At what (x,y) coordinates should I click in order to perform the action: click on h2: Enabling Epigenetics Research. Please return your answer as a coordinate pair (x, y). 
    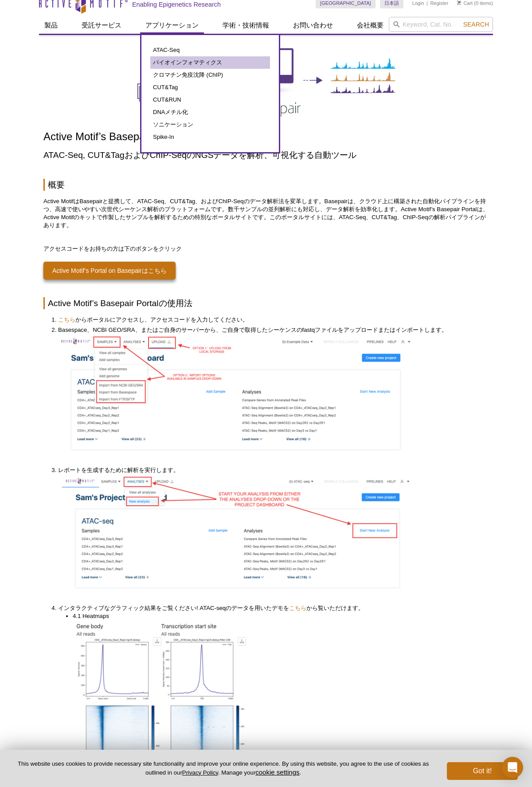
    Looking at the image, I should click on (176, 5).